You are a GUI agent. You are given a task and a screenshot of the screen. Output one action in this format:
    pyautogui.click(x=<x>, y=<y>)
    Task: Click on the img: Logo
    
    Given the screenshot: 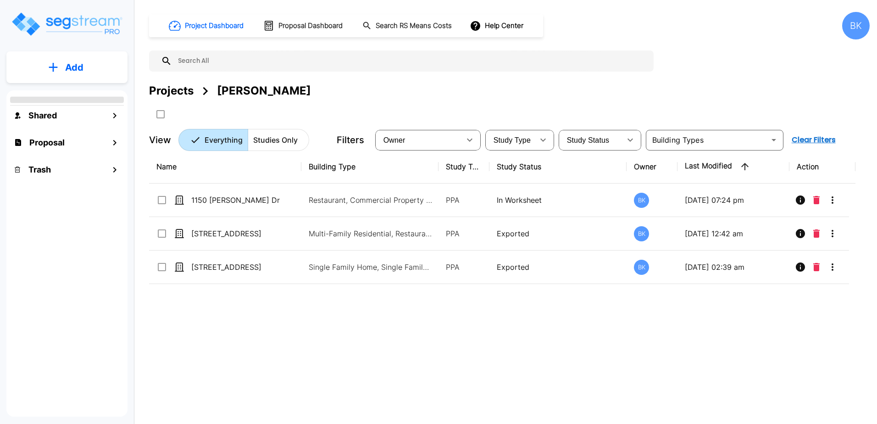 What is the action you would take?
    pyautogui.click(x=67, y=24)
    